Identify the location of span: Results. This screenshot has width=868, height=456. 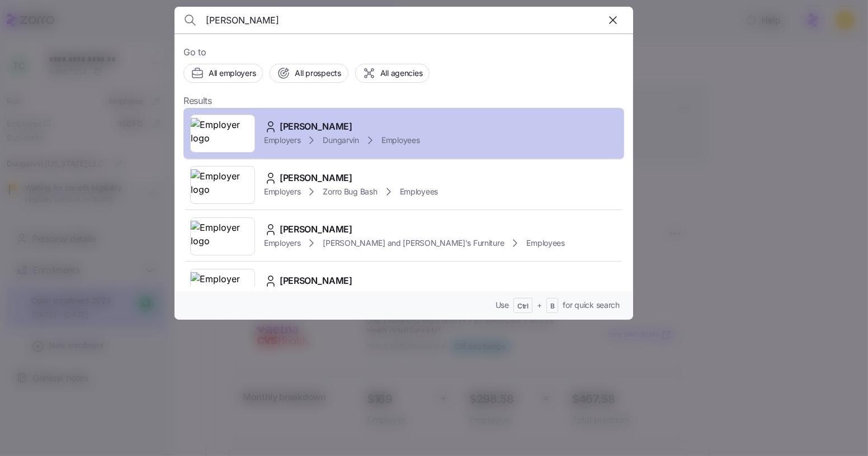
(197, 100).